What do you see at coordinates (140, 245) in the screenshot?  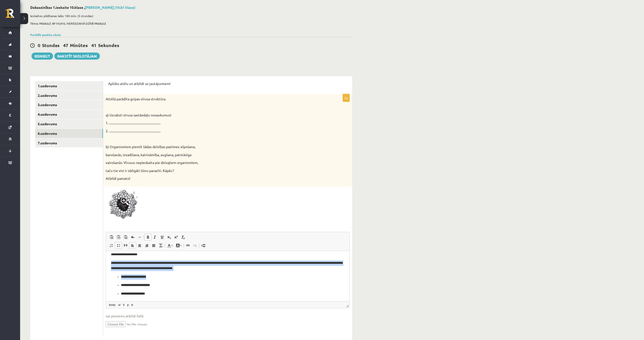 I see `a: Center` at bounding box center [140, 245].